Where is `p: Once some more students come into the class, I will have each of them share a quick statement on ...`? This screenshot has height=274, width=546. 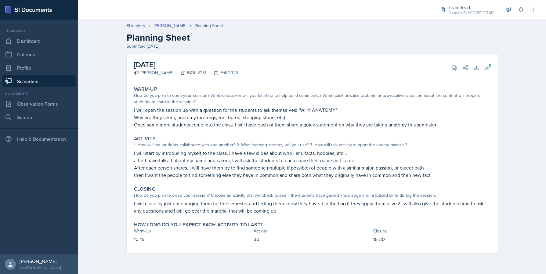
p: Once some more students come into the class, I will have each of them share a quick statement on ... is located at coordinates (312, 125).